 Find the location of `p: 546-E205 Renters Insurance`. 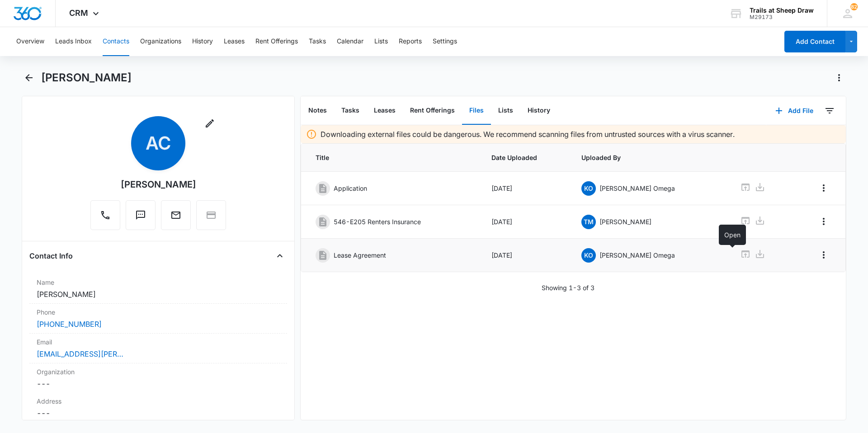

p: 546-E205 Renters Insurance is located at coordinates (377, 222).